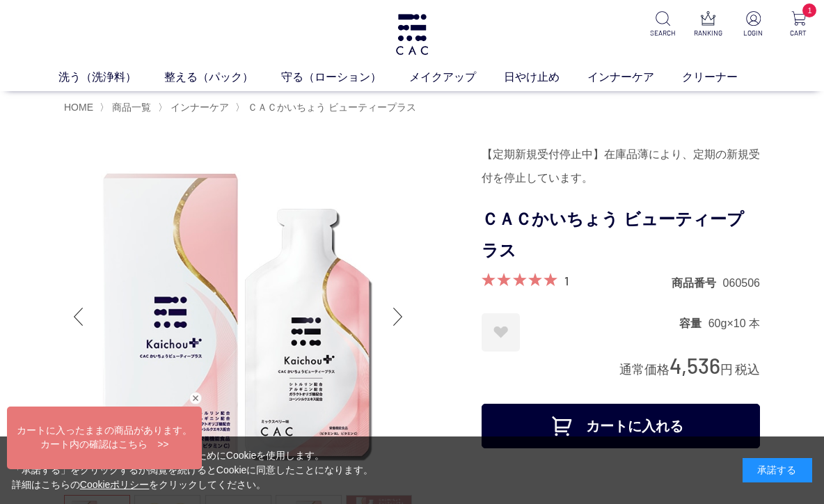 This screenshot has width=824, height=504. Describe the element at coordinates (708, 25) in the screenshot. I see `a: RANKING` at that location.